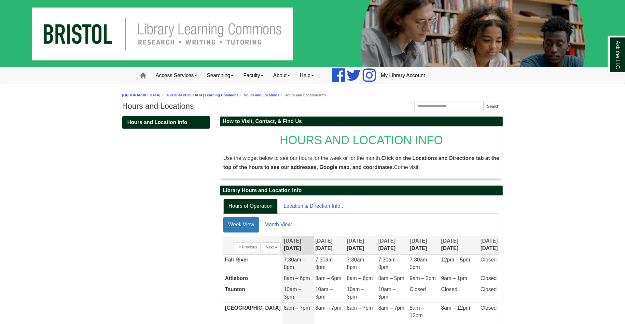  I want to click on a: Hours of Operation, so click(250, 206).